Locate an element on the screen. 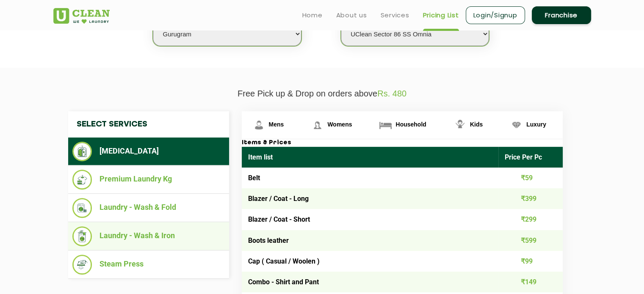 The width and height of the screenshot is (644, 294). li: Premium Laundry Kg is located at coordinates (149, 180).